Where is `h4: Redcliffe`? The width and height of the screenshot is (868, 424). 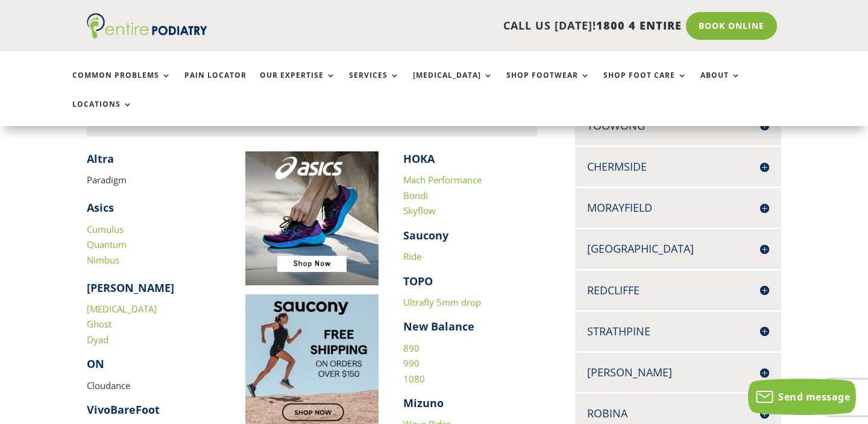 h4: Redcliffe is located at coordinates (678, 290).